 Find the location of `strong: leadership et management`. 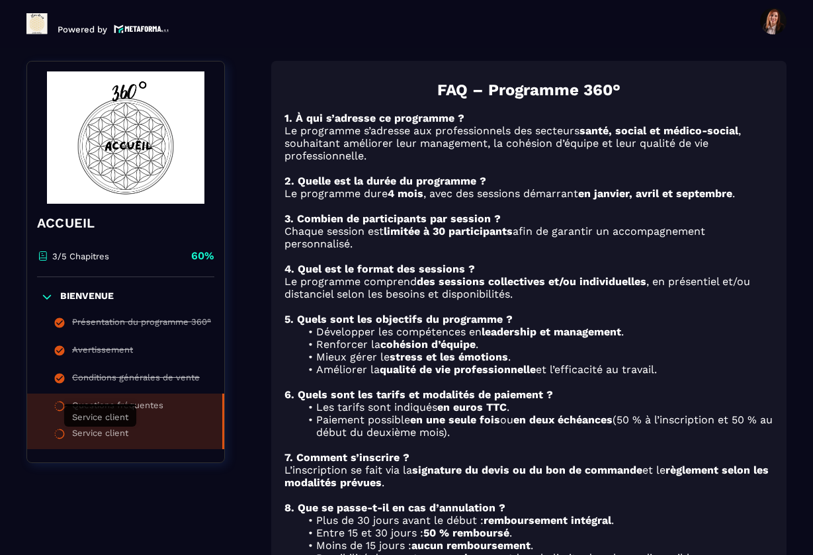

strong: leadership et management is located at coordinates (551, 331).